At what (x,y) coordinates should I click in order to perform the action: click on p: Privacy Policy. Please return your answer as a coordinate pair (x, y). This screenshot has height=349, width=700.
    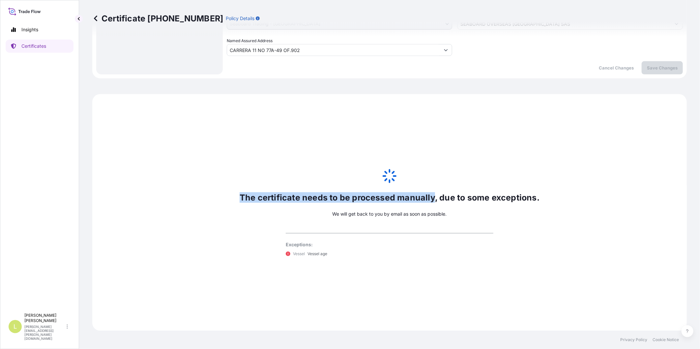
    Looking at the image, I should click on (634, 340).